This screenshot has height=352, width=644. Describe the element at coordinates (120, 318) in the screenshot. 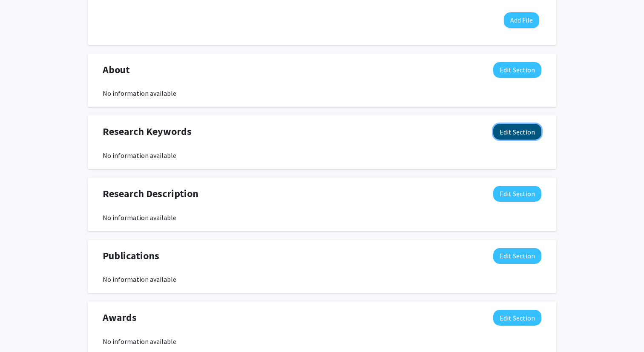

I see `span: Awards` at that location.